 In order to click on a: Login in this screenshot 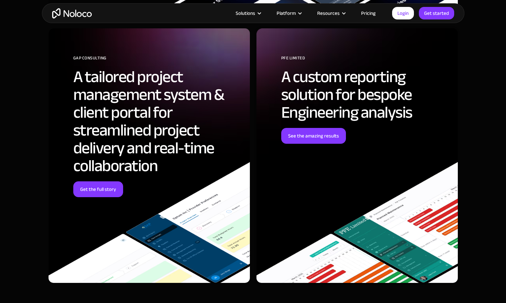, I will do `click(403, 13)`.